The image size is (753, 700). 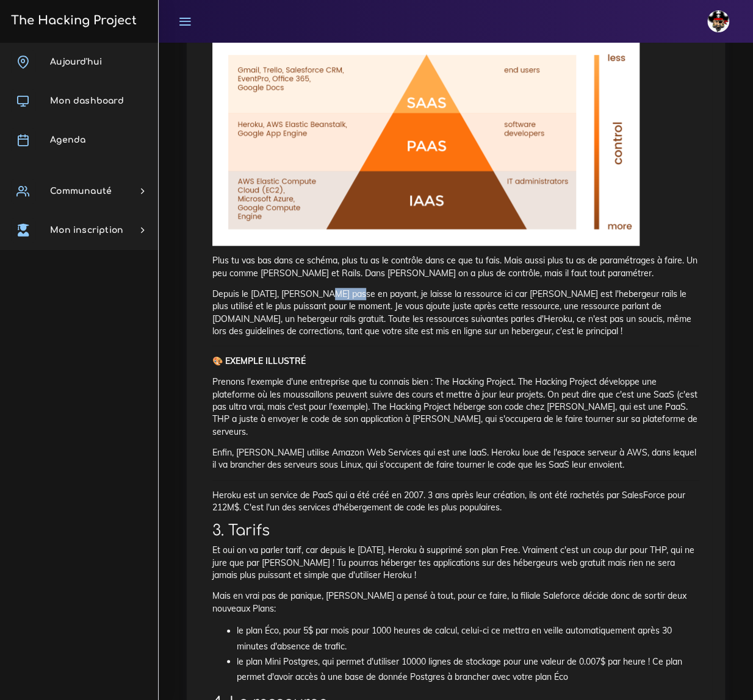 I want to click on img: 4mO87l8.png, so click(x=426, y=142).